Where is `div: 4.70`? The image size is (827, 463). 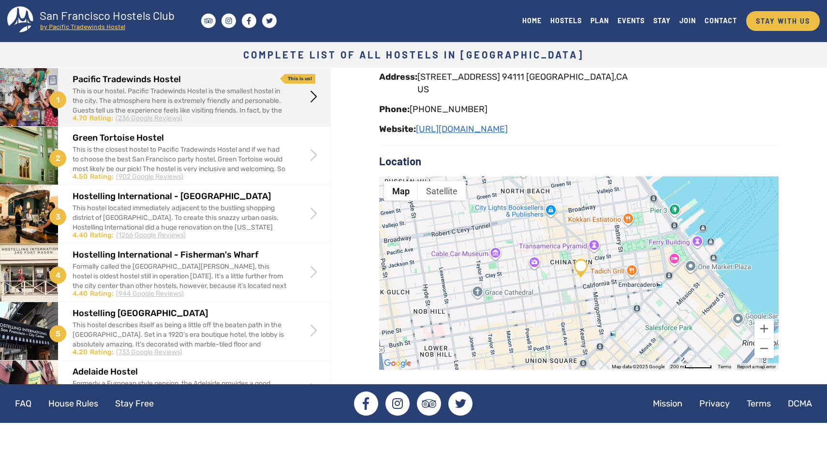 div: 4.70 is located at coordinates (80, 118).